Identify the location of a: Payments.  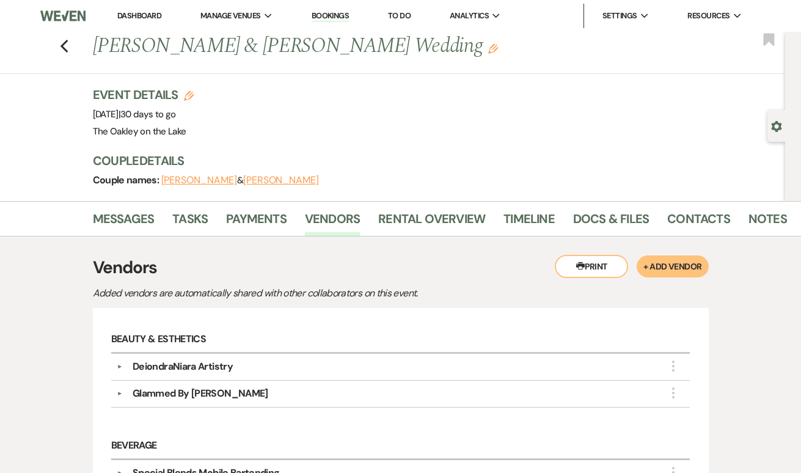
(256, 222).